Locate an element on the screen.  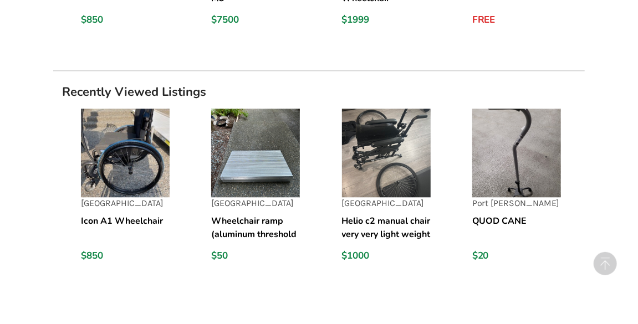
h5: Wheelchair ramp (aluminum threshold ramp) is located at coordinates (256, 228).